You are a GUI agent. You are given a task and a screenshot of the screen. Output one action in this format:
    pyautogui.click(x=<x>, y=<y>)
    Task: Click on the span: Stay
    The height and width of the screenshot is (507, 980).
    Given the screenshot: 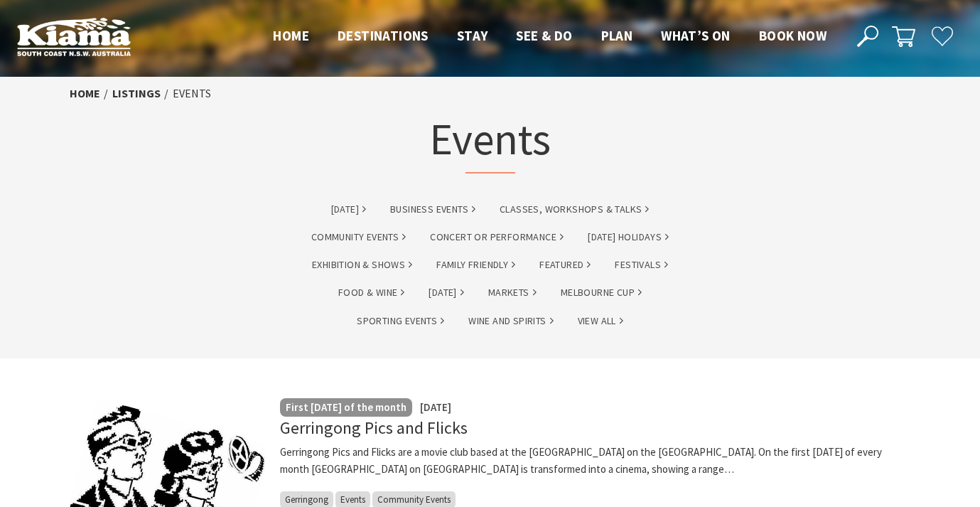 What is the action you would take?
    pyautogui.click(x=473, y=36)
    